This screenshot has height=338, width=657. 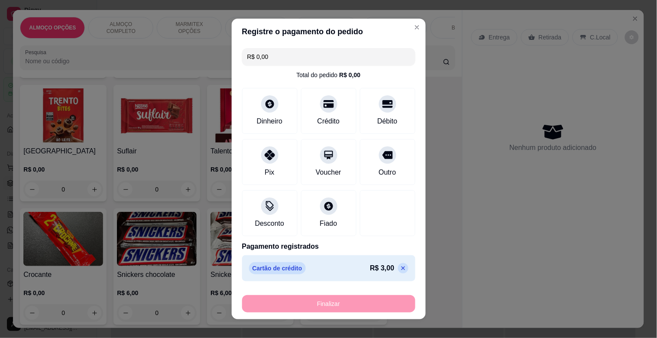 I want to click on p: Cartão de crédito, so click(x=277, y=268).